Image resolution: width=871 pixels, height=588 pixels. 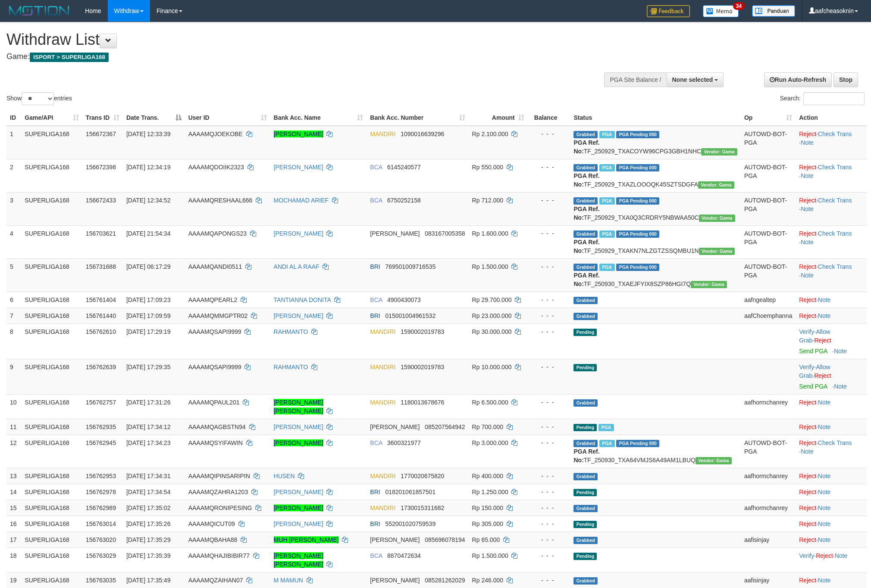 I want to click on span: Rp 10.000.000, so click(x=492, y=367).